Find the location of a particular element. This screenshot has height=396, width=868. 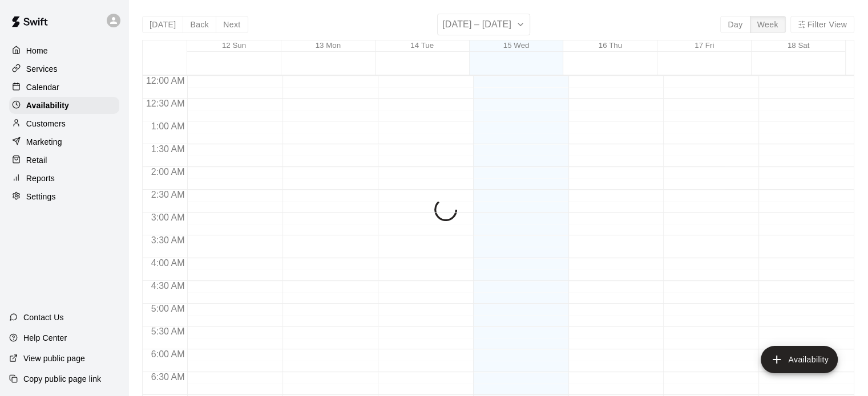

button: 18 Sat is located at coordinates (798, 45).